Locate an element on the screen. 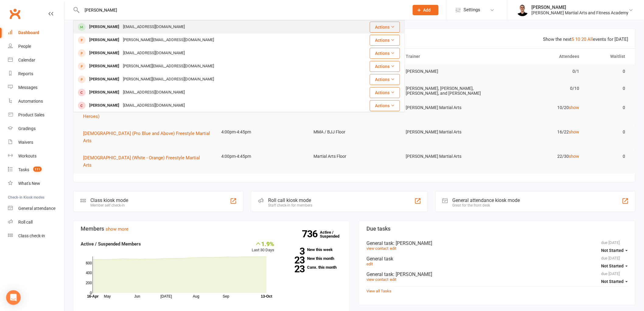  a: Messages is located at coordinates (36, 88).